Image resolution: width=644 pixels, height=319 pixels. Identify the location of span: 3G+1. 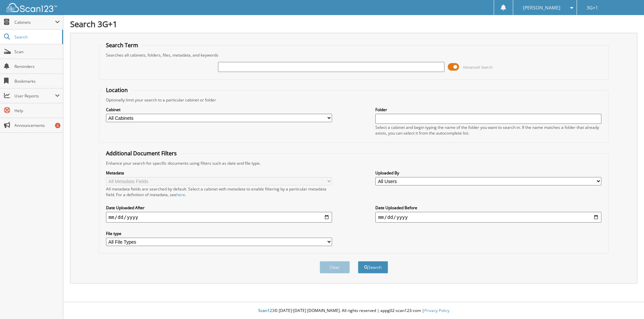
(592, 8).